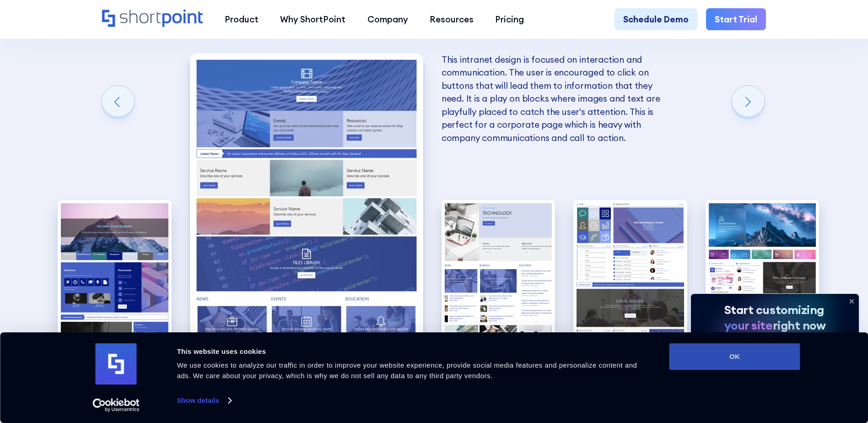 The image size is (868, 423). I want to click on a: Why ShortPoint, so click(313, 19).